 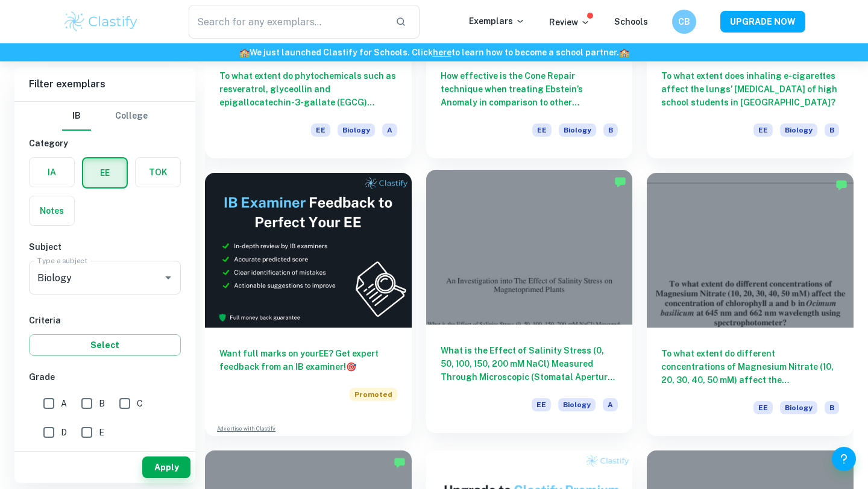 What do you see at coordinates (158, 172) in the screenshot?
I see `button: TOK` at bounding box center [158, 172].